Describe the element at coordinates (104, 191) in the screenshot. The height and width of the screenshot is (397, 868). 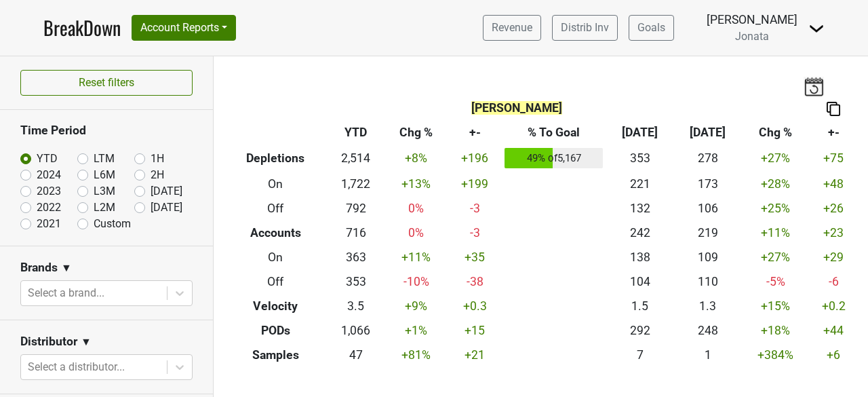
I see `label: L3M` at that location.